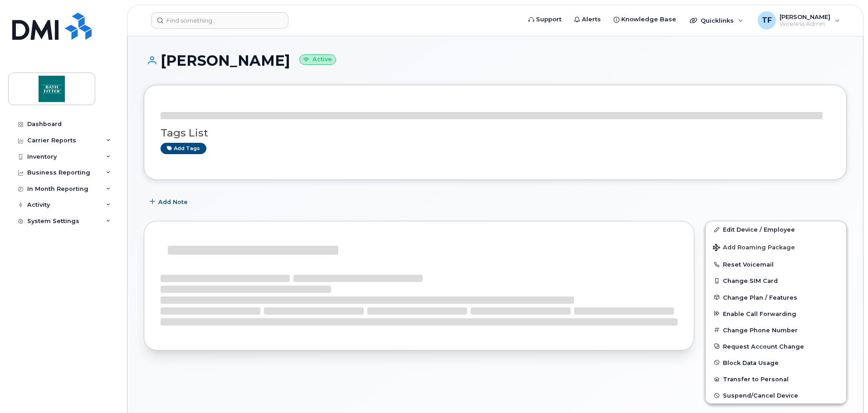  Describe the element at coordinates (775, 395) in the screenshot. I see `button: Suspend/Cancel Device` at that location.